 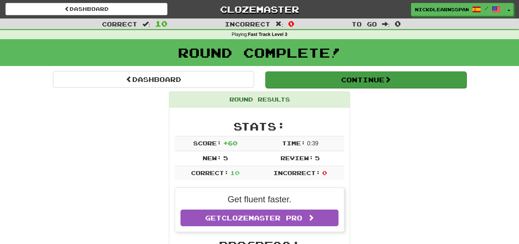 What do you see at coordinates (212, 158) in the screenshot?
I see `span: New:` at bounding box center [212, 158].